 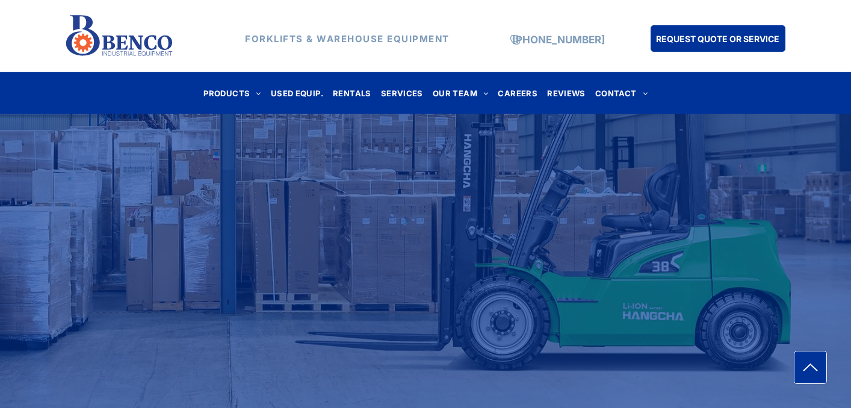 What do you see at coordinates (460, 93) in the screenshot?
I see `a: OUR TEAM` at bounding box center [460, 93].